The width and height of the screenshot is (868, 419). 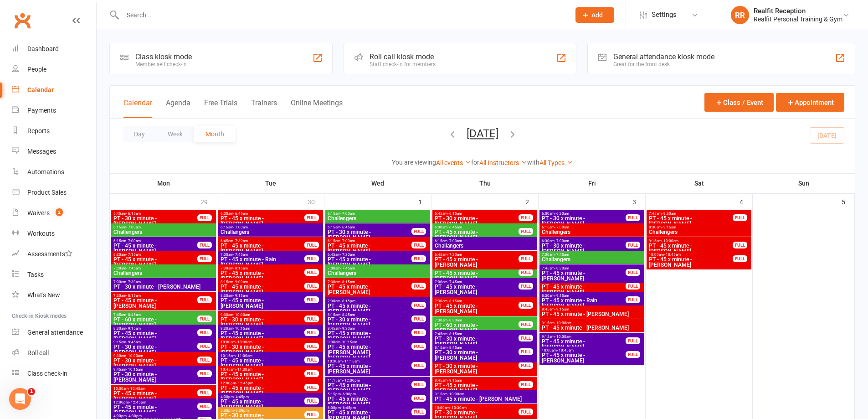 I want to click on th: Thu, so click(x=485, y=183).